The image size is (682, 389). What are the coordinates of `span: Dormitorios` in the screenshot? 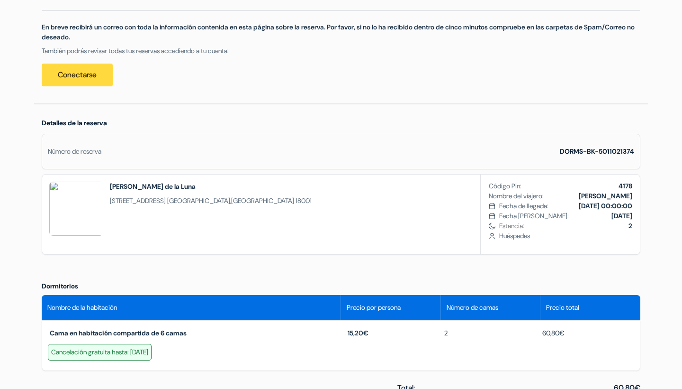 It's located at (60, 286).